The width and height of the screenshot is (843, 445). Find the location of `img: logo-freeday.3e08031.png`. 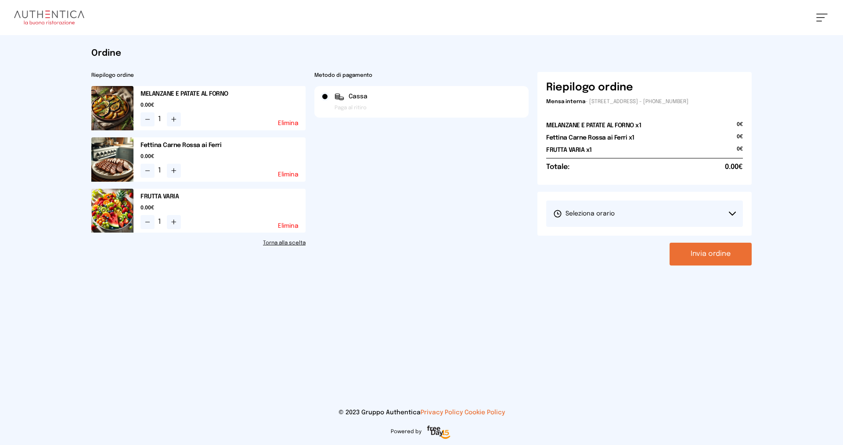

img: logo-freeday.3e08031.png is located at coordinates (439, 433).